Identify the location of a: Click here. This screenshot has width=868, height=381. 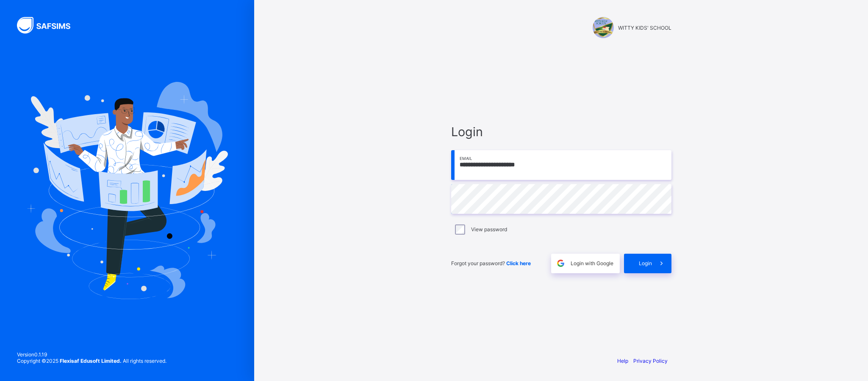
(519, 263).